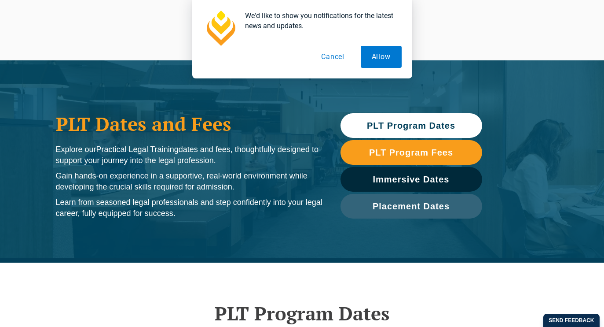  Describe the element at coordinates (412, 152) in the screenshot. I see `a: PLT Program Fees` at that location.